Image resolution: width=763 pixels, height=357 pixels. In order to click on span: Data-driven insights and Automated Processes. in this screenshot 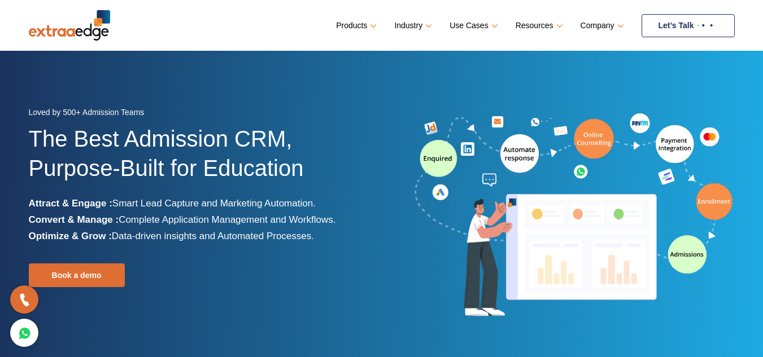, I will do `click(213, 236)`.